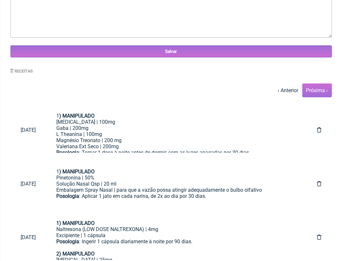 This screenshot has width=342, height=261. I want to click on div: : Aplicar 1 jato em cada narina, de 2x ao dia por 30 dias., so click(176, 196).